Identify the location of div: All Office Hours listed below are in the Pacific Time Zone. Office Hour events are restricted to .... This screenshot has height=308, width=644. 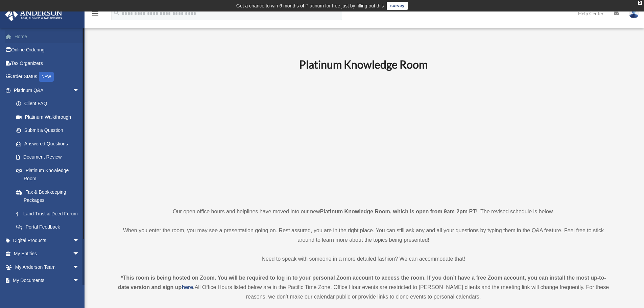
(363, 287).